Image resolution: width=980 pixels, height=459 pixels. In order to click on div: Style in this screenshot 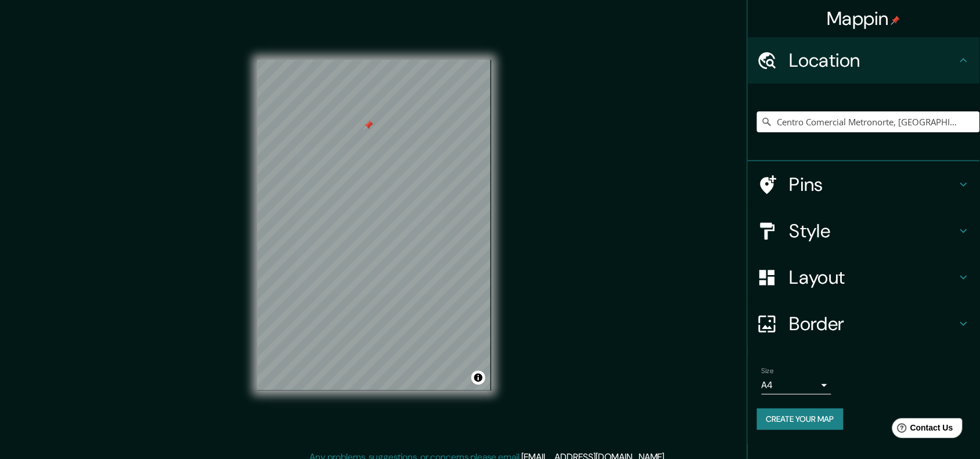, I will do `click(864, 230)`.